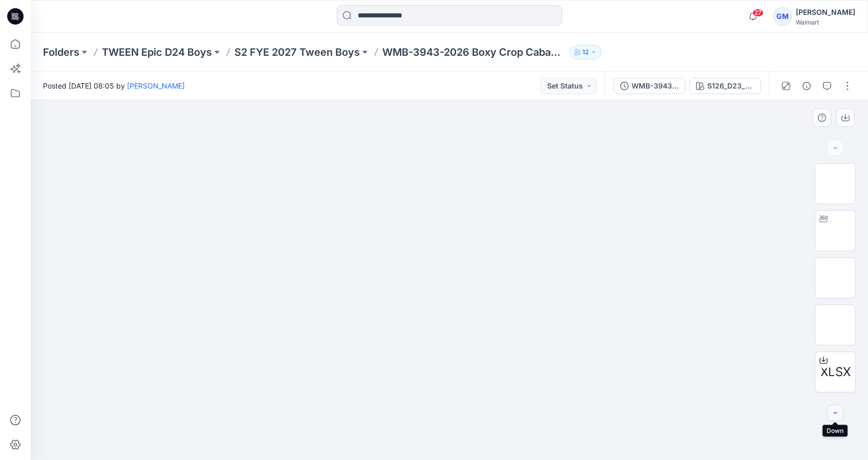  Describe the element at coordinates (585, 52) in the screenshot. I see `p: 12` at that location.